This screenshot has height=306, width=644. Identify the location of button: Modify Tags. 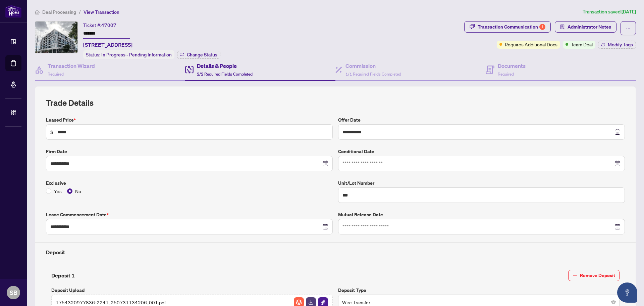
(617, 45).